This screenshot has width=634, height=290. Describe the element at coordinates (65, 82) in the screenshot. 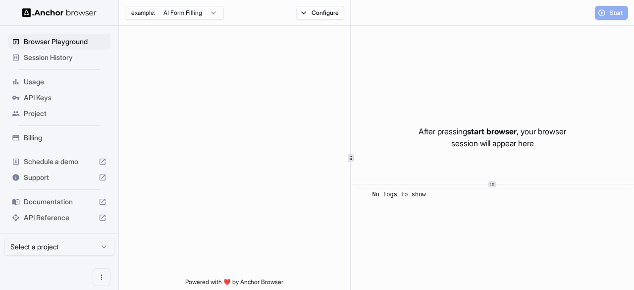

I see `span: Usage` at that location.